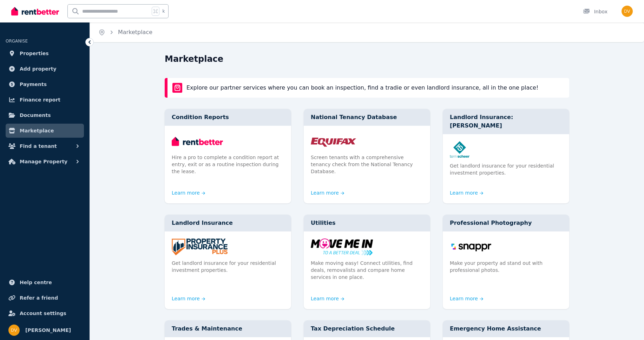 The image size is (644, 340). Describe the element at coordinates (506, 149) in the screenshot. I see `img: Landlord Insurance: Terri Scheer` at that location.